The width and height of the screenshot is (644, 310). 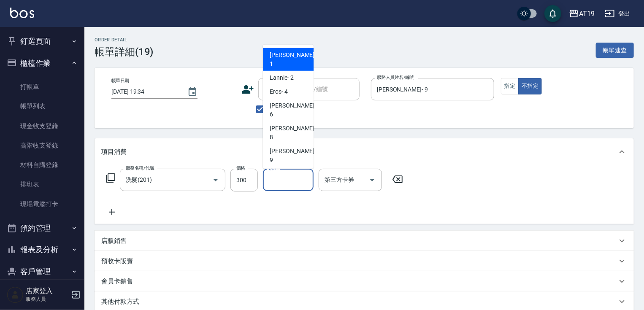 I want to click on button: 預約管理, so click(x=43, y=228).